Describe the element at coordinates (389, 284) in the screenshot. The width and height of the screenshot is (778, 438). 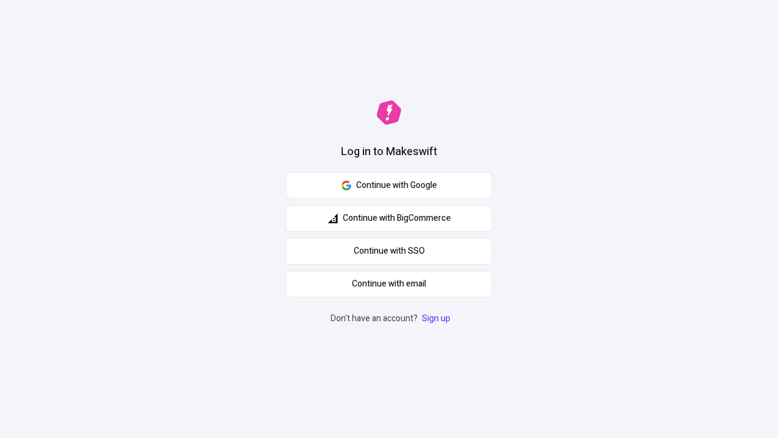
I see `button: Continue with email` at that location.